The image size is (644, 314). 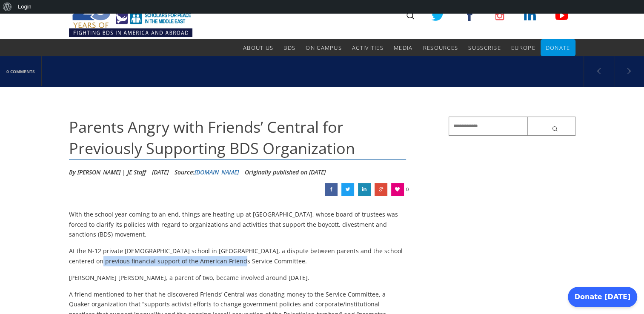 What do you see at coordinates (484, 48) in the screenshot?
I see `span: Subscribe` at bounding box center [484, 48].